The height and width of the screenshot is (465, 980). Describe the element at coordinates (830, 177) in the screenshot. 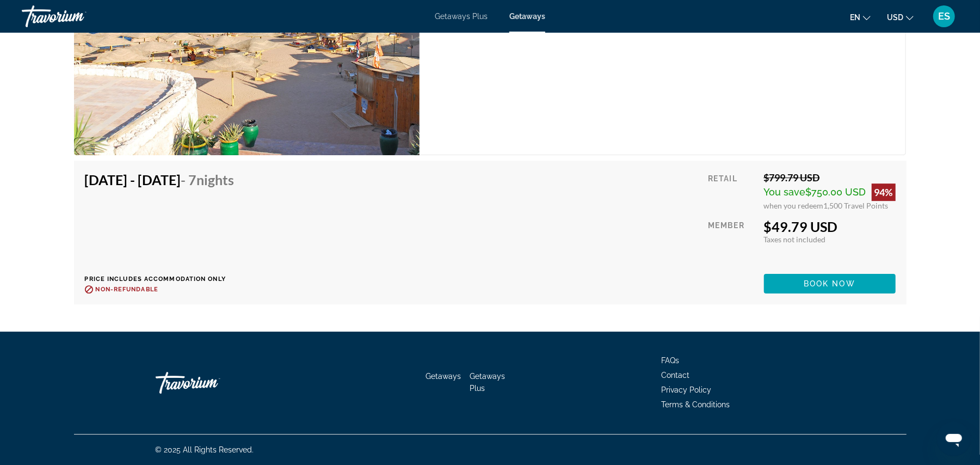

I see `div: $799.79 USD` at that location.